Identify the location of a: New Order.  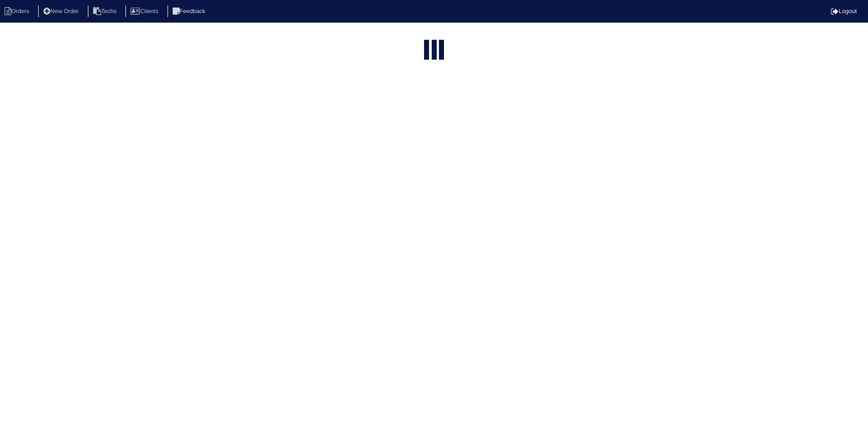
(62, 10).